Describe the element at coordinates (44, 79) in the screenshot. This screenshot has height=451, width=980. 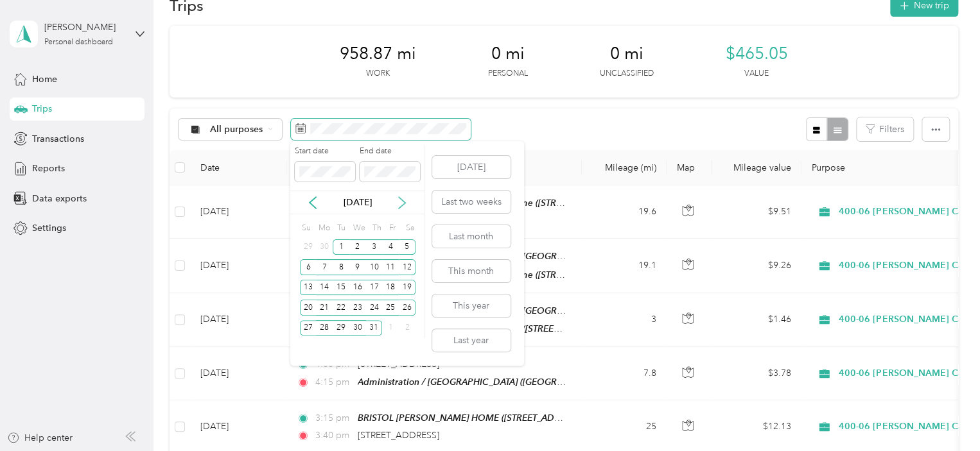
I see `span: Home` at that location.